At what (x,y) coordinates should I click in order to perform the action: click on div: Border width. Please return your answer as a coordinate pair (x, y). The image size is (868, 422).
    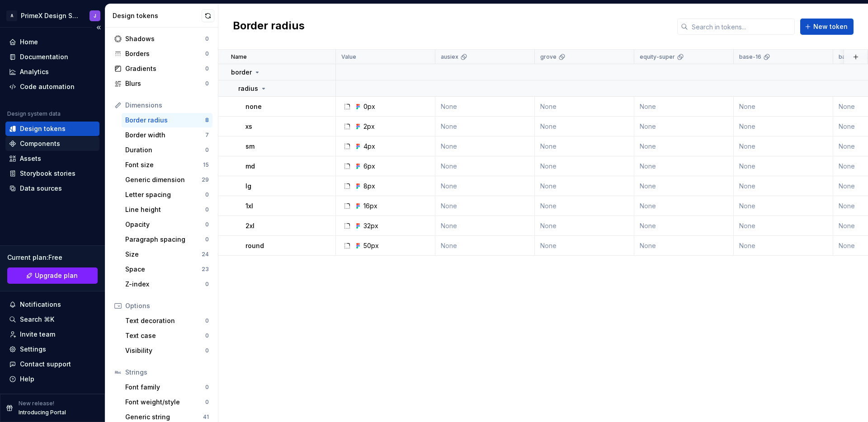
    Looking at the image, I should click on (165, 135).